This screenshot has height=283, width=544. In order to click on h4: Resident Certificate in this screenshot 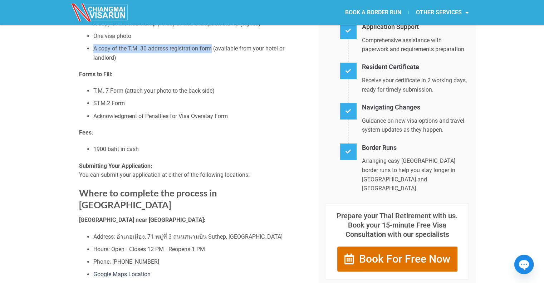, I will do `click(415, 67)`.